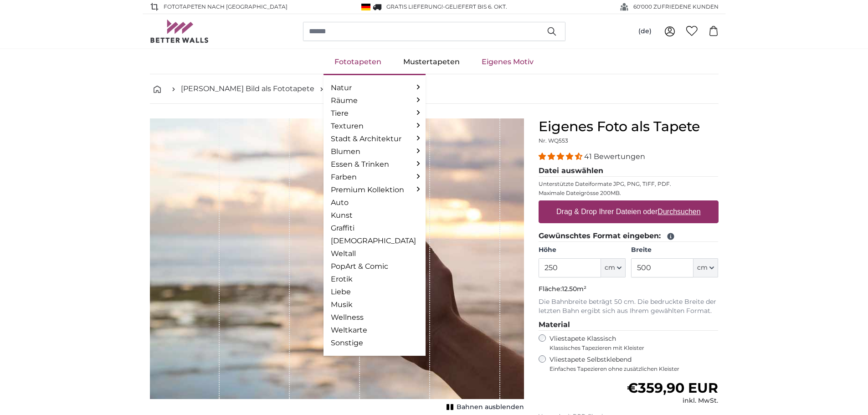  Describe the element at coordinates (374, 292) in the screenshot. I see `a: Liebe` at that location.